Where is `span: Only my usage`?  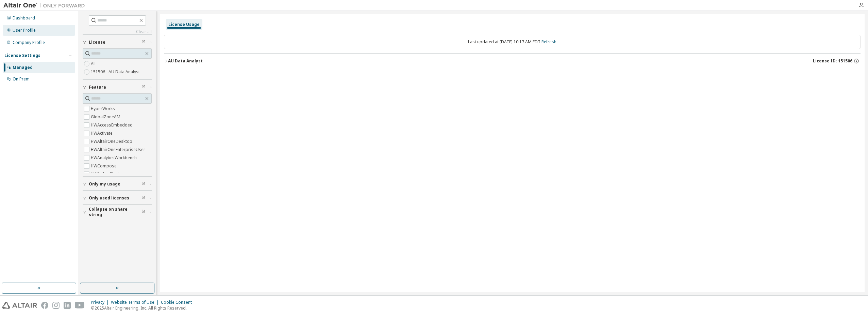 span: Only my usage is located at coordinates (105, 184).